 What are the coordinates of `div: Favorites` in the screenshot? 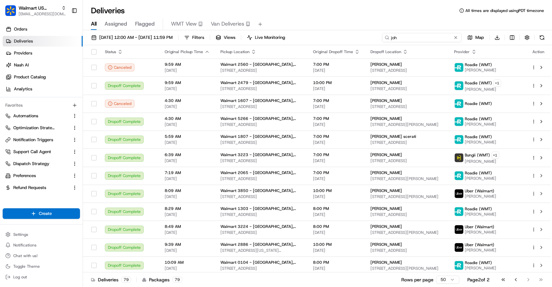 It's located at (41, 105).